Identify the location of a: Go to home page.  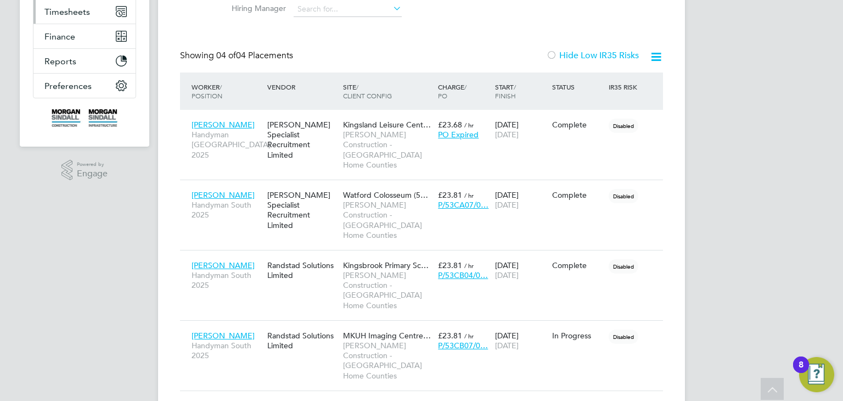
(85, 118).